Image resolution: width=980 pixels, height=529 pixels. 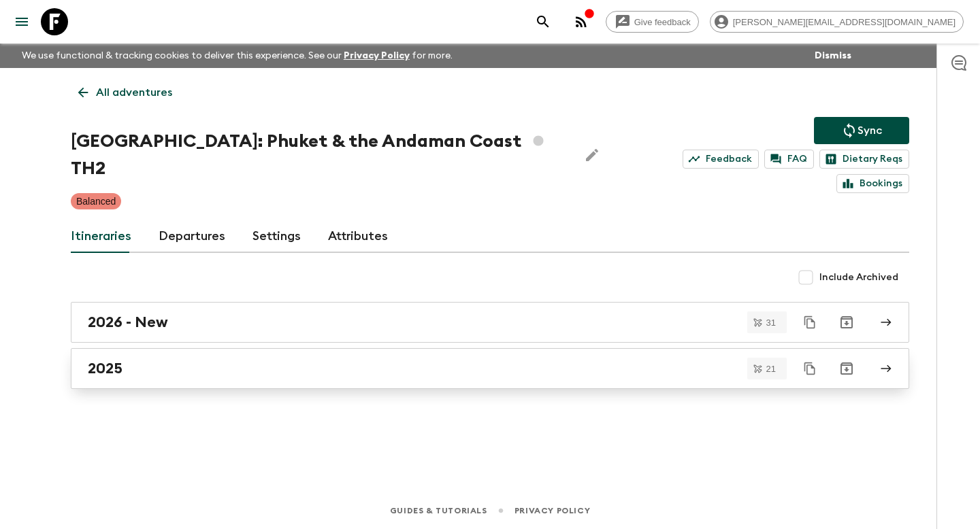 I want to click on a: 2026 - New, so click(x=490, y=323).